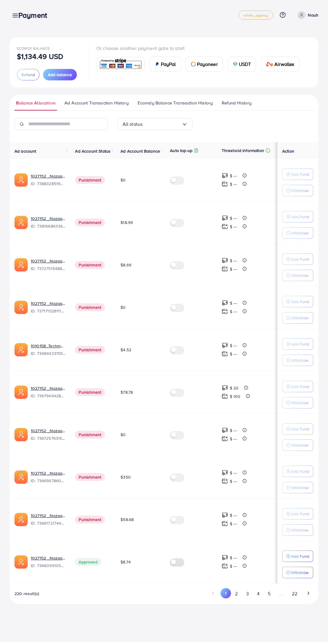 The height and width of the screenshot is (642, 328). Describe the element at coordinates (48, 304) in the screenshot. I see `a: 1027152 _Nazaagency_04` at that location.